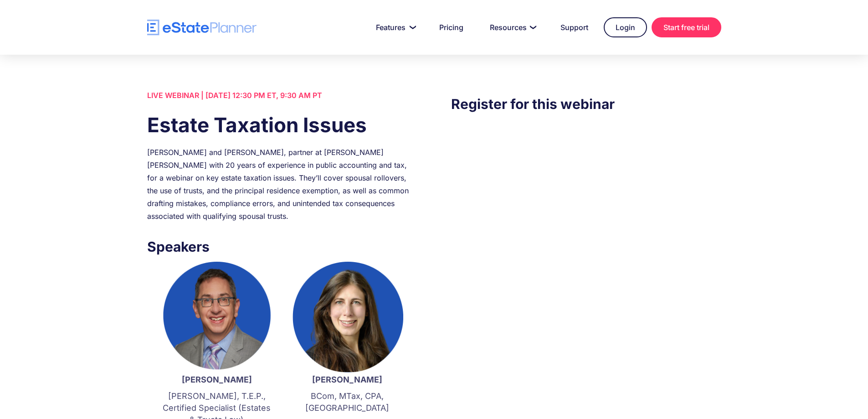 Image resolution: width=868 pixels, height=419 pixels. Describe the element at coordinates (586, 104) in the screenshot. I see `h3: Register for this webinar` at that location.